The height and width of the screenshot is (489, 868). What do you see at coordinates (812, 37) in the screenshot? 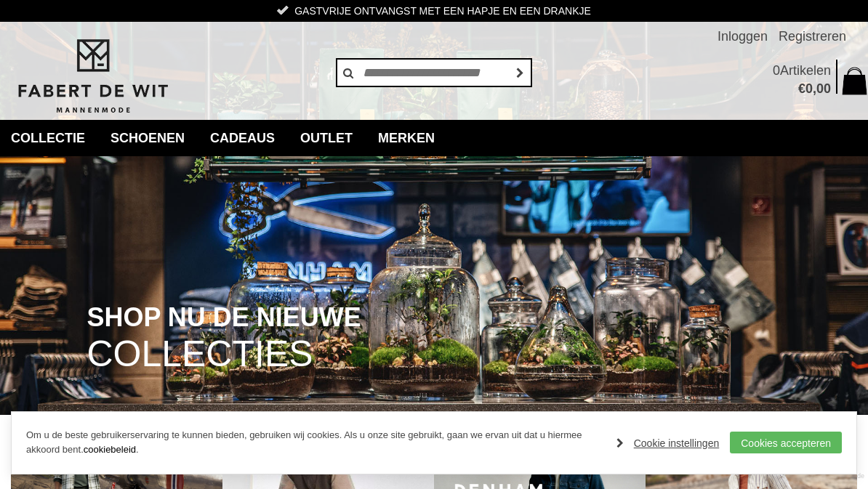
I see `a: Registreren` at bounding box center [812, 37].